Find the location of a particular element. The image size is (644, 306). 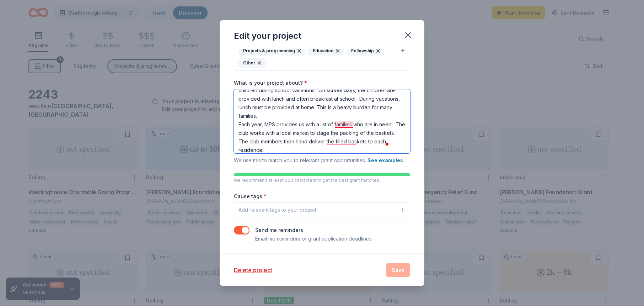

label: What is your project about? is located at coordinates (271, 83).